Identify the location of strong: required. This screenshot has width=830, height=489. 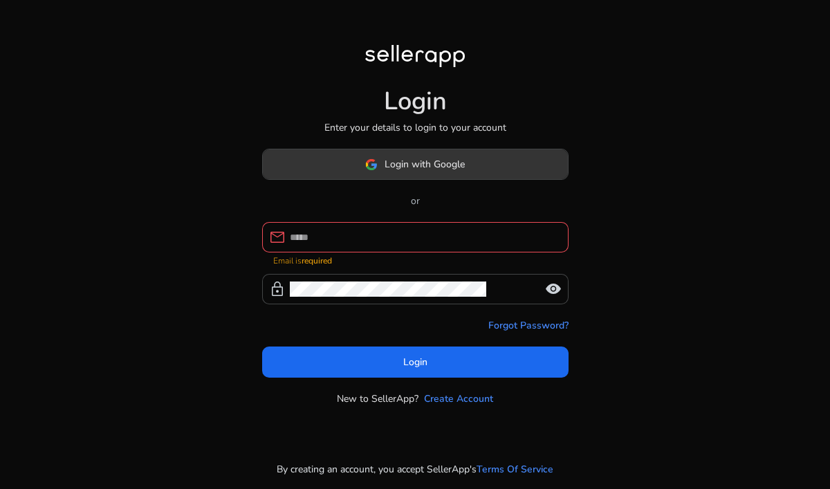
(317, 261).